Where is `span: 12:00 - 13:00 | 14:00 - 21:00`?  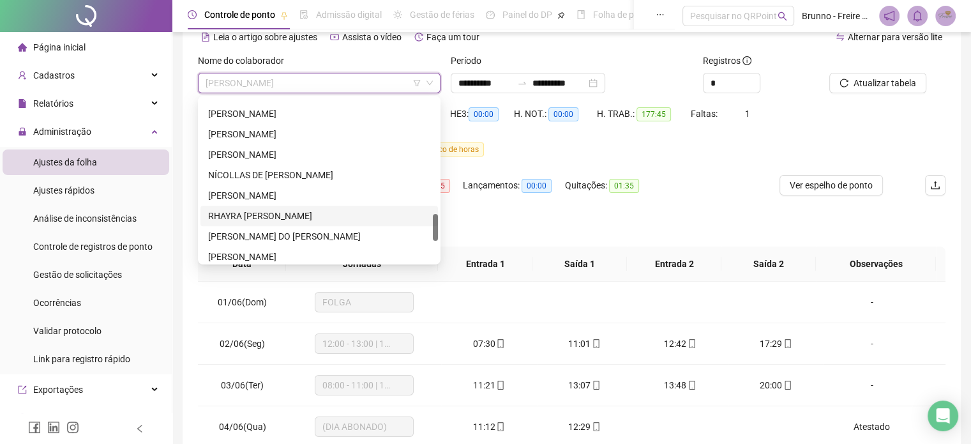 span: 12:00 - 13:00 | 14:00 - 21:00 is located at coordinates (364, 343).